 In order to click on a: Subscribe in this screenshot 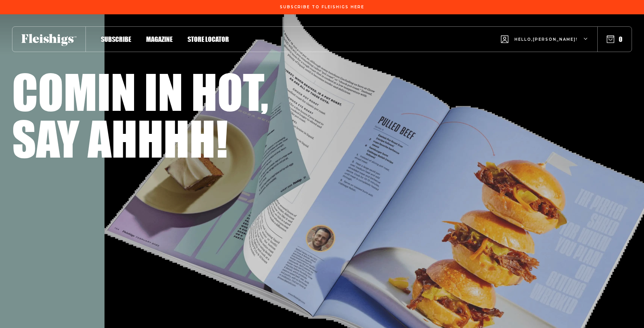, I will do `click(116, 39)`.